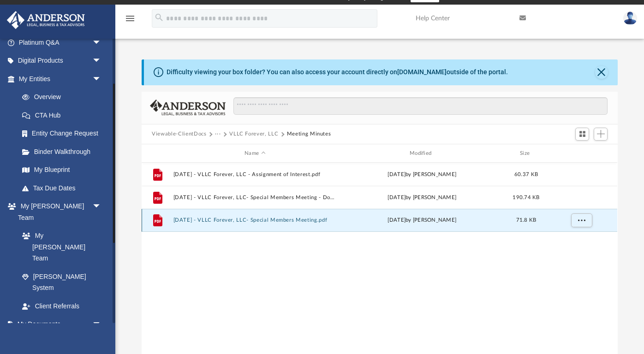  I want to click on a: Client Referrals, so click(62, 306).